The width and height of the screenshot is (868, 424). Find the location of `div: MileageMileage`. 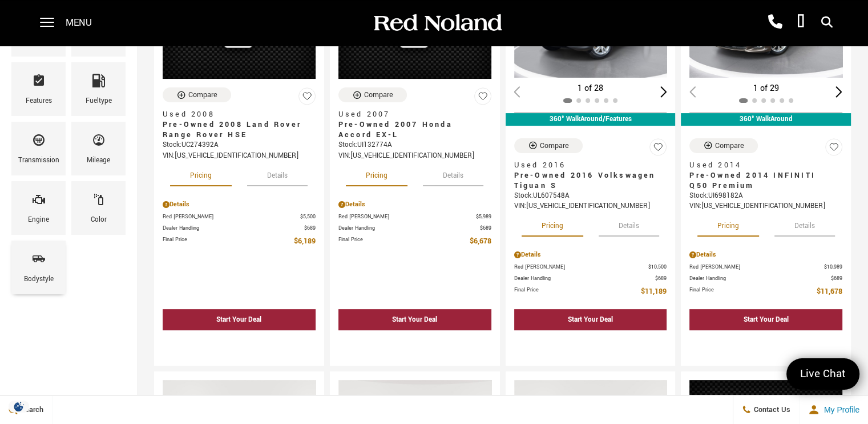

div: MileageMileage is located at coordinates (98, 149).